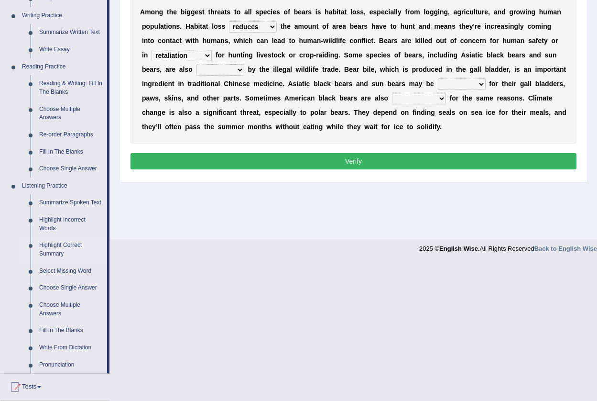 This screenshot has height=401, width=597. I want to click on b: m, so click(310, 41).